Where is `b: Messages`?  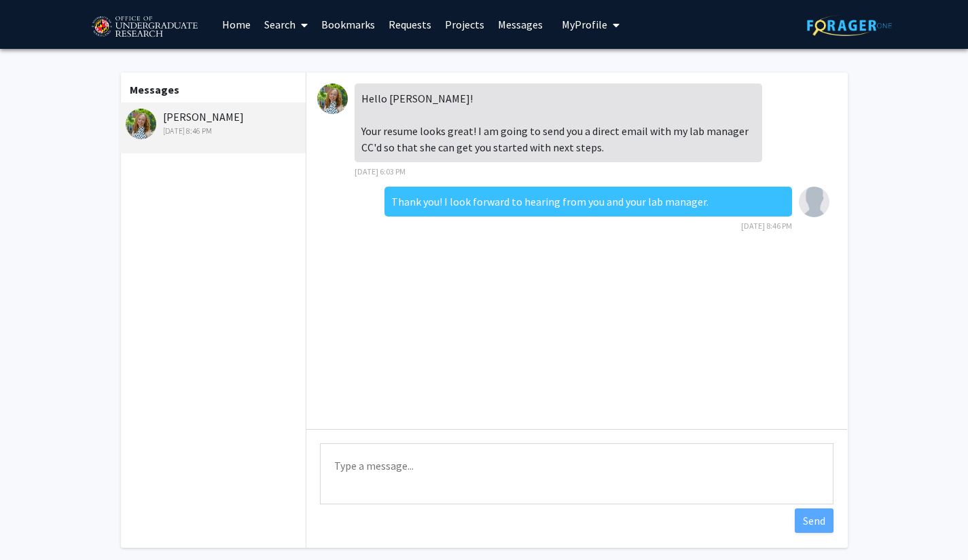
b: Messages is located at coordinates (154, 90).